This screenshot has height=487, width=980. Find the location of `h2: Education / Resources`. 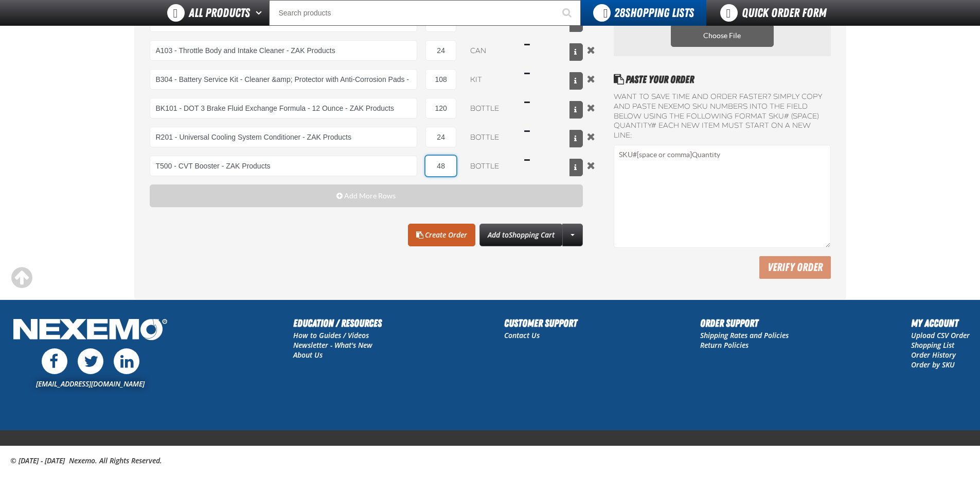

h2: Education / Resources is located at coordinates (337, 323).